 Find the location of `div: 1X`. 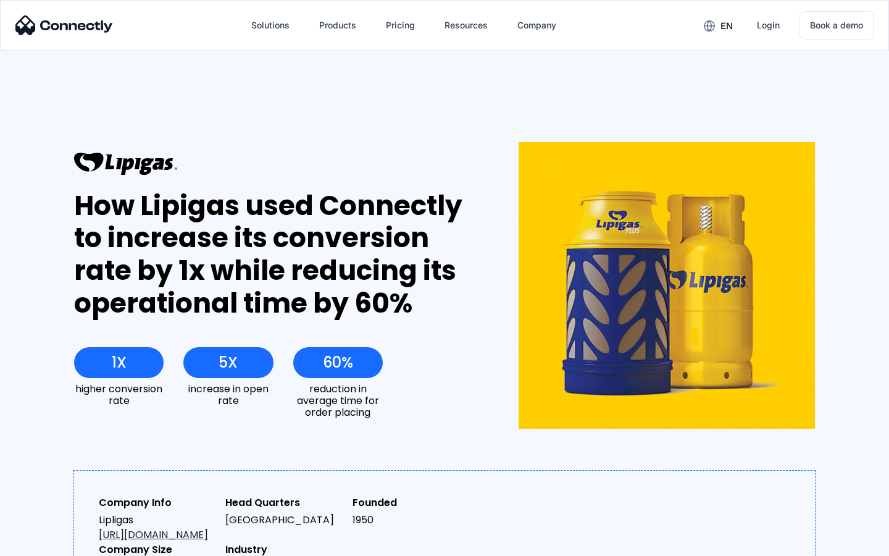

div: 1X is located at coordinates (119, 362).